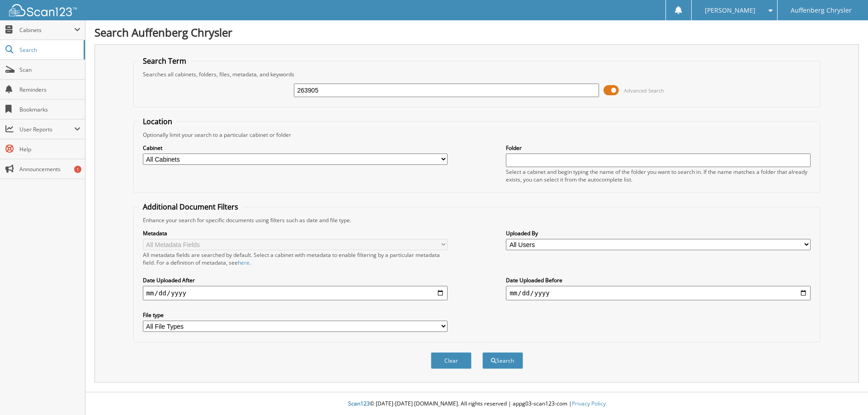 This screenshot has height=415, width=868. What do you see at coordinates (295, 280) in the screenshot?
I see `label: Date Uploaded After` at bounding box center [295, 280].